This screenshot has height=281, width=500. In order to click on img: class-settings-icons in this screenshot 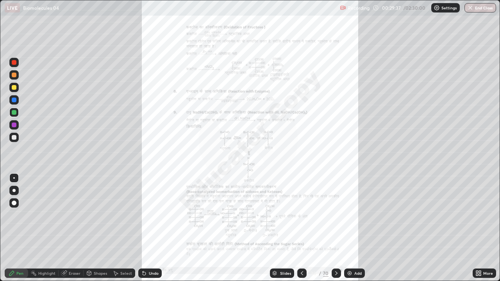, I will do `click(437, 8)`.